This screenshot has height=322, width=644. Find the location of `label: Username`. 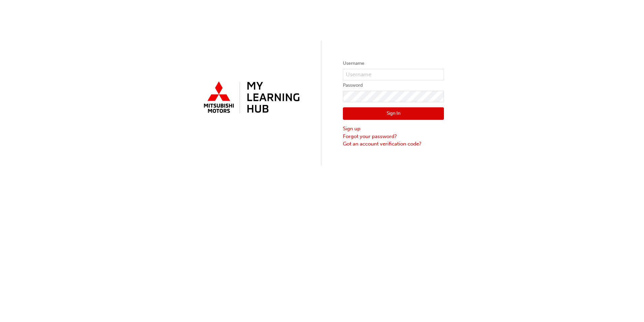

label: Username is located at coordinates (394, 64).